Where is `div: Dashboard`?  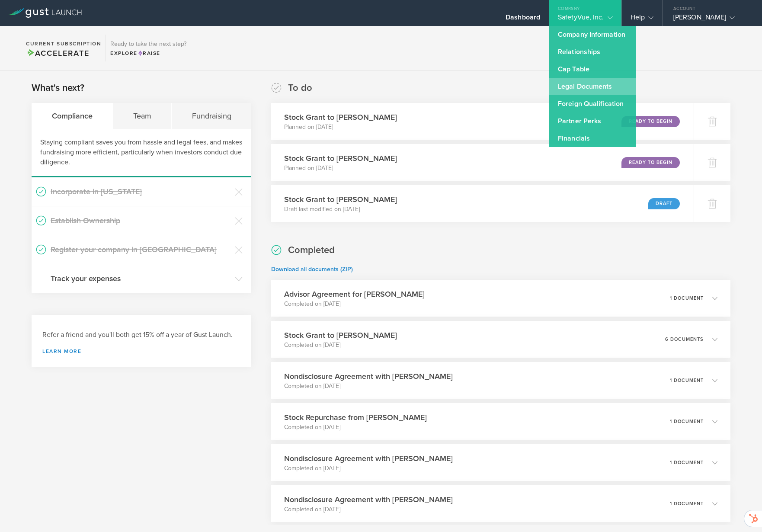 div: Dashboard is located at coordinates (523, 19).